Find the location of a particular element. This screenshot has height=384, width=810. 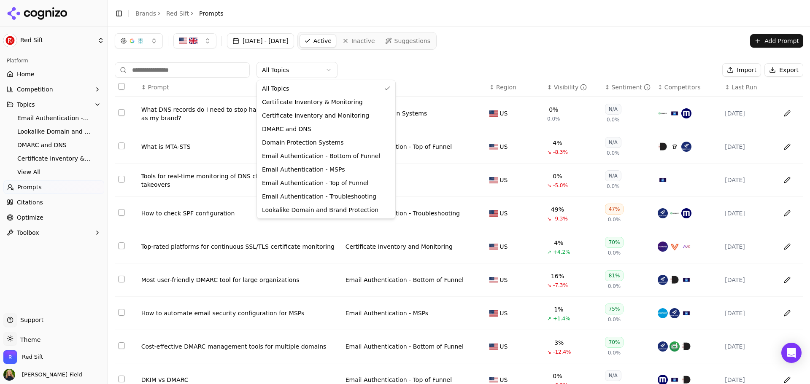

span: Email Authentication - Bottom of Funnel is located at coordinates (321, 156).